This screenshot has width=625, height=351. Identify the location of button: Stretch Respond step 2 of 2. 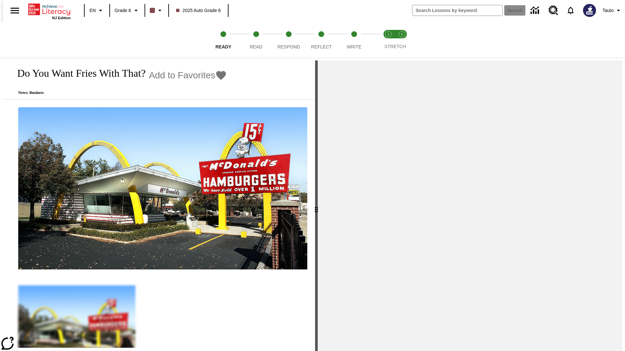
(402, 40).